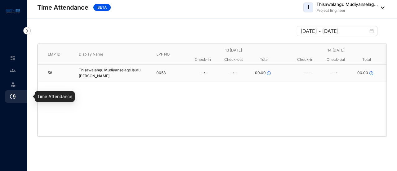  I want to click on input: Select week, so click(334, 31).